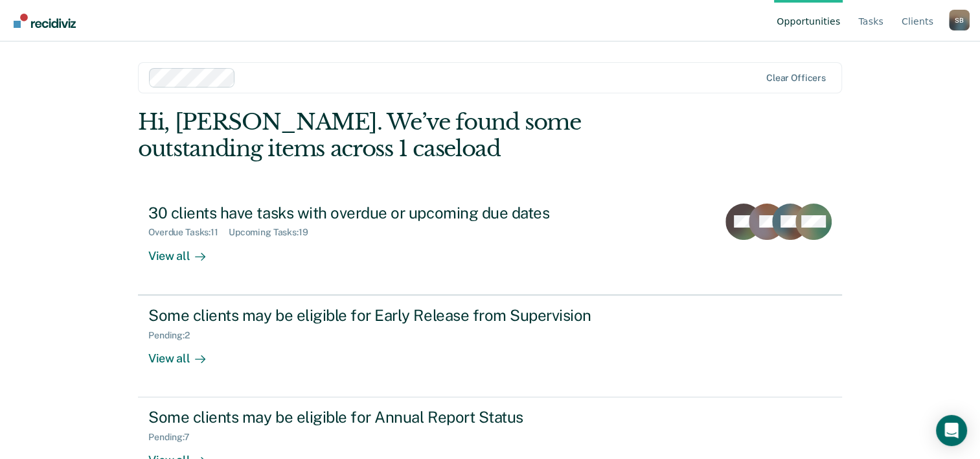 Image resolution: width=980 pixels, height=459 pixels. What do you see at coordinates (960, 20) in the screenshot?
I see `button: Profile dropdown button` at bounding box center [960, 20].